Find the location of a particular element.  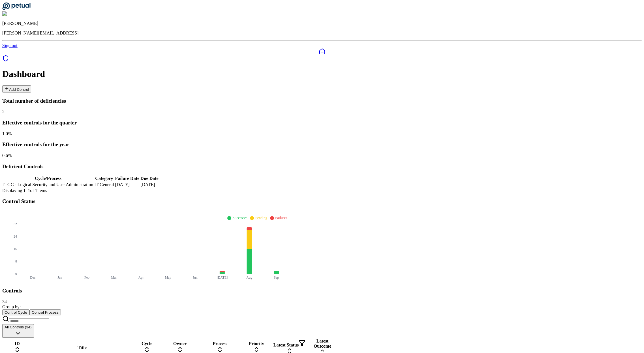

td: ITGC - Logical Security and User Administration is located at coordinates (48, 185).